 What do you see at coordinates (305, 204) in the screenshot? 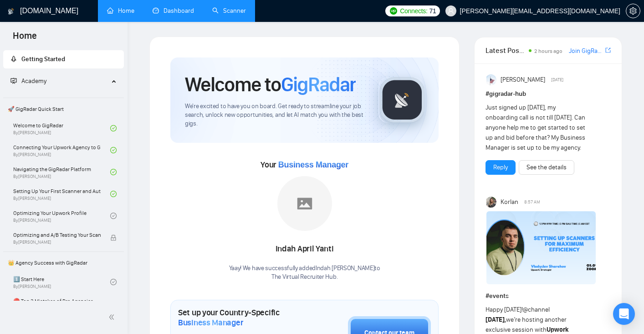
I see `img: placeholder.png` at bounding box center [305, 204].